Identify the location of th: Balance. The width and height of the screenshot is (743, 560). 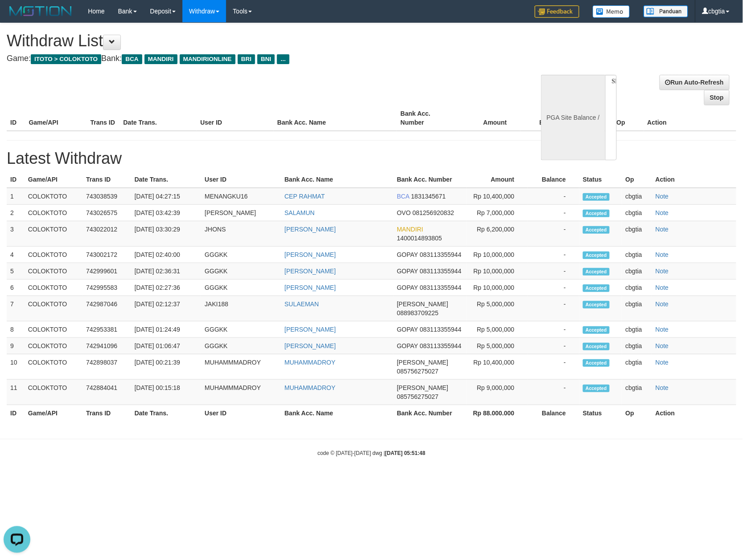
(548, 118).